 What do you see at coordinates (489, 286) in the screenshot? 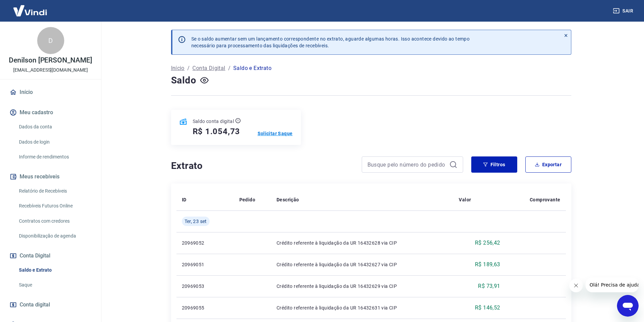
I see `p: R$ 73,91` at bounding box center [489, 286].